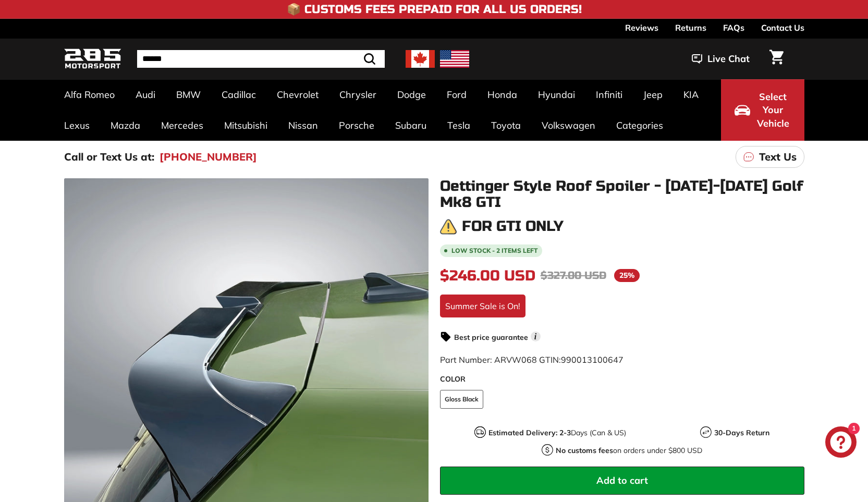 The image size is (868, 502). Describe the element at coordinates (502, 94) in the screenshot. I see `a: Honda` at that location.